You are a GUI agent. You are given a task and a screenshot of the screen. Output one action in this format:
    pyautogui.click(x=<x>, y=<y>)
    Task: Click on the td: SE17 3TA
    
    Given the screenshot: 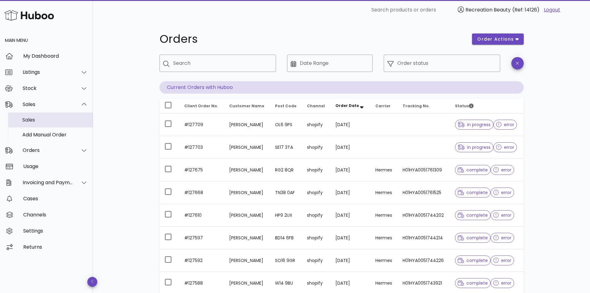 What is the action you would take?
    pyautogui.click(x=286, y=147)
    